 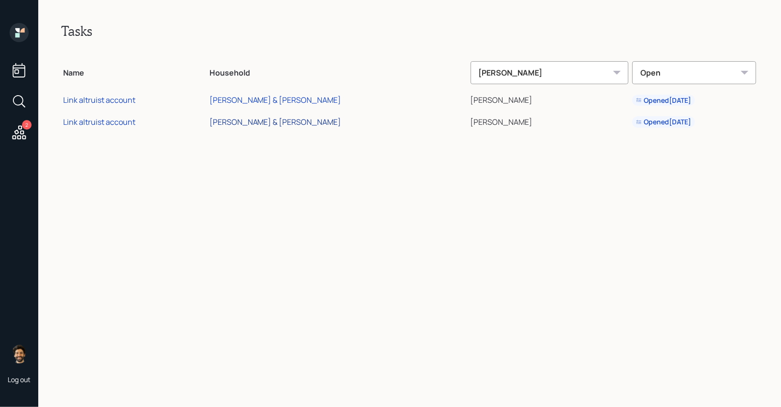 I want to click on img: eric-schwartz-headshot.png, so click(x=19, y=354).